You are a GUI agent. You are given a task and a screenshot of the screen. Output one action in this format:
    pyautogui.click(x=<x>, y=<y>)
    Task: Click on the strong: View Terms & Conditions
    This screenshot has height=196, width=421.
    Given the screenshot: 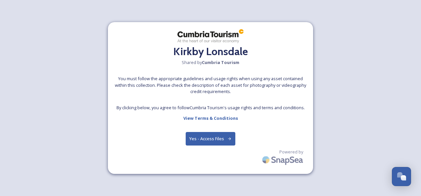 What is the action you would take?
    pyautogui.click(x=210, y=118)
    